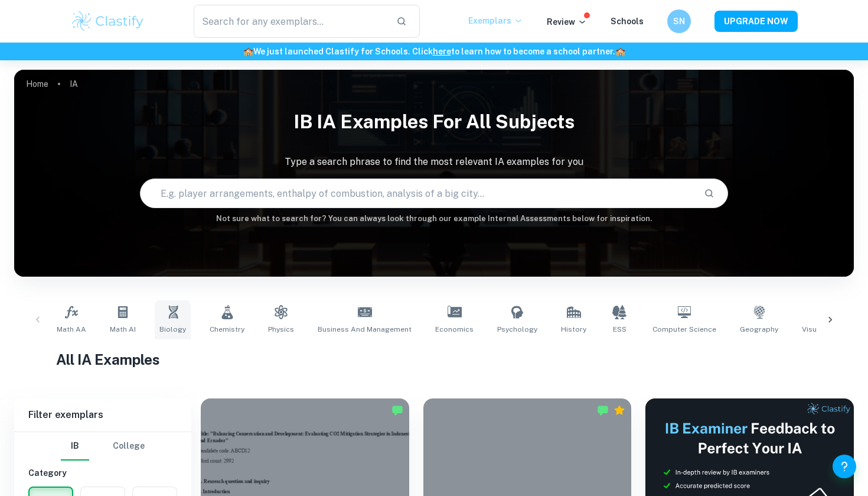 Image resolution: width=868 pixels, height=496 pixels. Describe the element at coordinates (567, 22) in the screenshot. I see `p: Review` at that location.